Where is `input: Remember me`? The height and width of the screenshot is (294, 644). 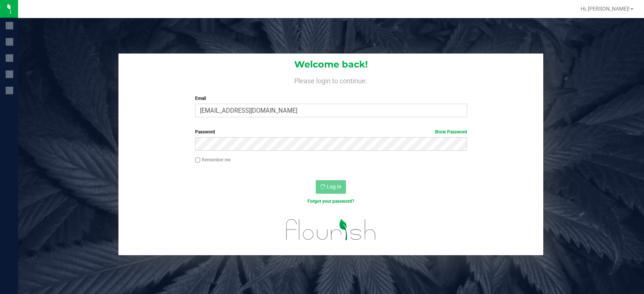
input: Remember me is located at coordinates (198, 160).